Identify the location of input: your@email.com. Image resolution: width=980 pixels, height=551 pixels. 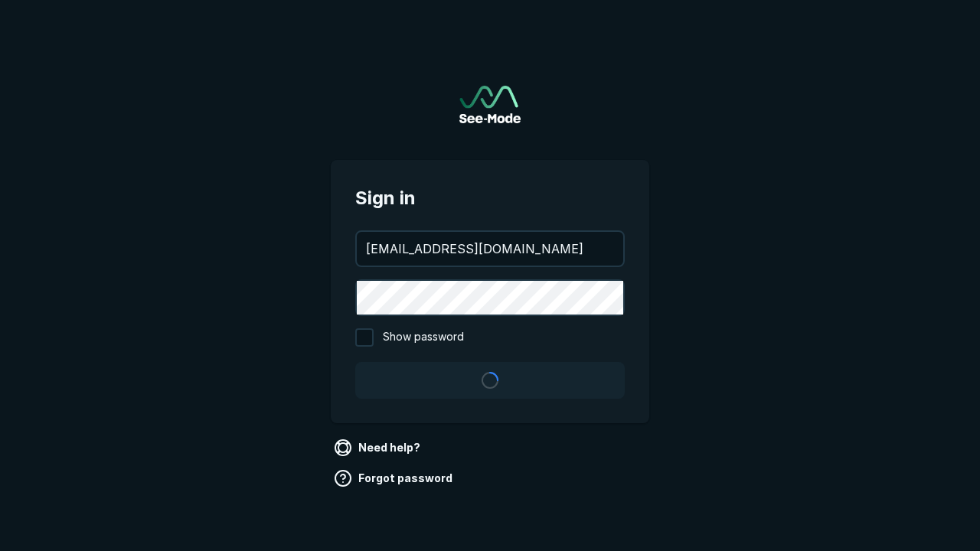
(490, 249).